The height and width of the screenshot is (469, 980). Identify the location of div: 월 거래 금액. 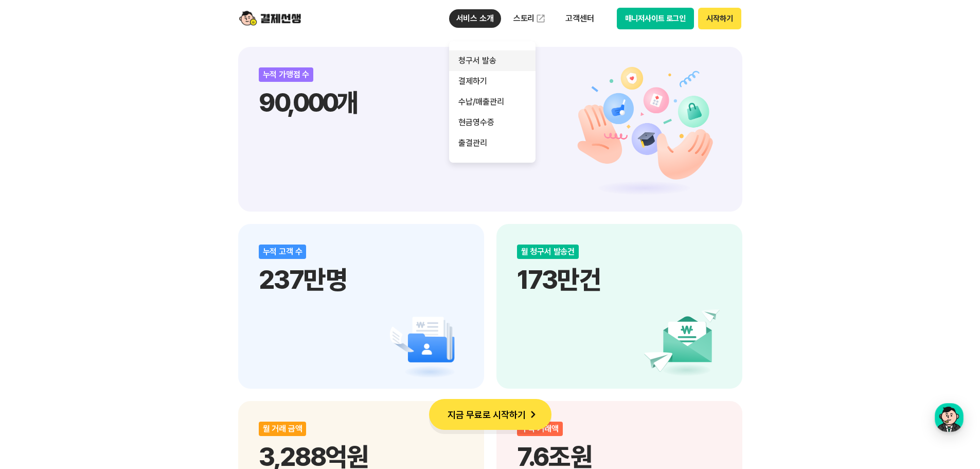
(282, 429).